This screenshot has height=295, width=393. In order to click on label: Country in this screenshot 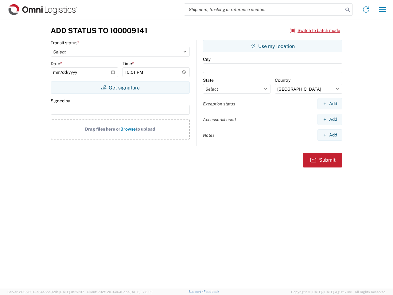, I will do `click(283, 80)`.